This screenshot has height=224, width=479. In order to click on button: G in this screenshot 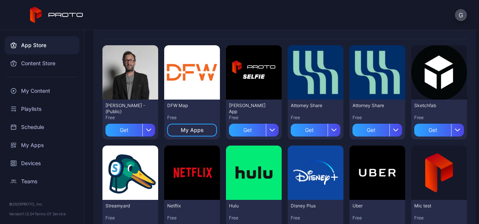, I will do `click(461, 15)`.